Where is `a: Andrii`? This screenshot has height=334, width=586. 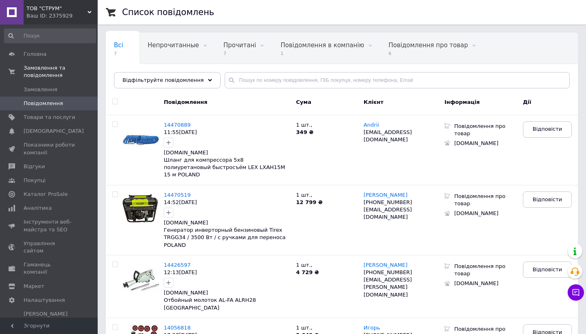 a: Andrii is located at coordinates (371, 125).